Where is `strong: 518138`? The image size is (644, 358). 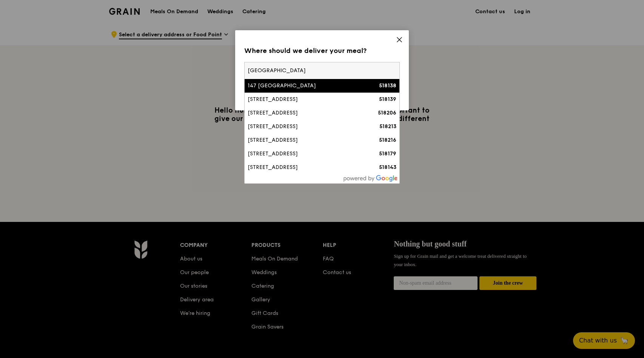 strong: 518138 is located at coordinates (387, 85).